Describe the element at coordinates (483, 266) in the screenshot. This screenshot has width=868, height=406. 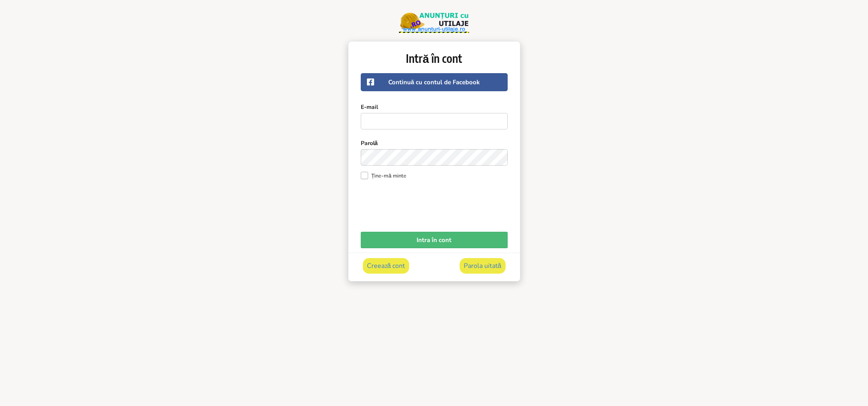
I see `a: Parola uitată` at that location.